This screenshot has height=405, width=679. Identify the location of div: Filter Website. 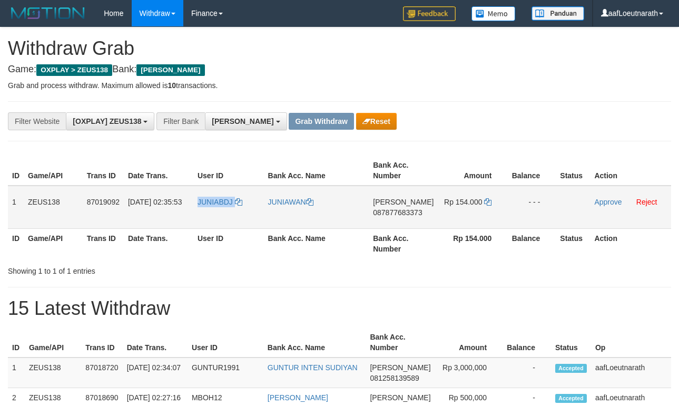
(37, 121).